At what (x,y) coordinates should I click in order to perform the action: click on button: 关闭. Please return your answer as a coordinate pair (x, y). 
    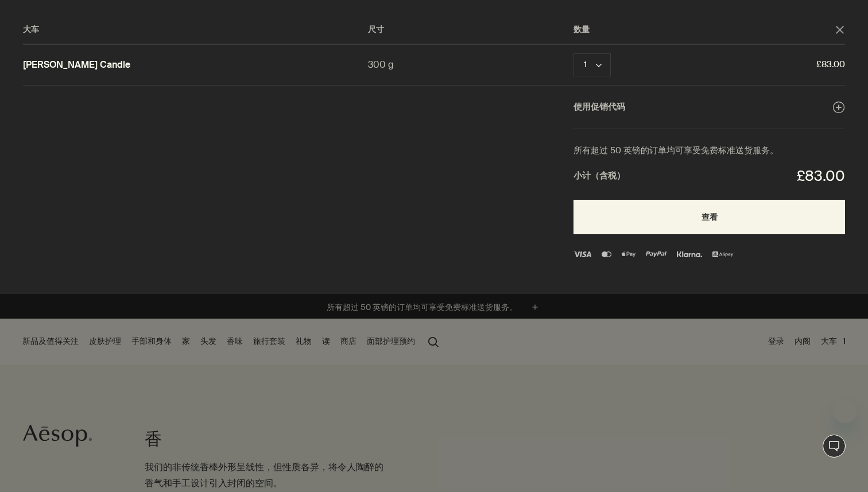
    Looking at the image, I should click on (840, 30).